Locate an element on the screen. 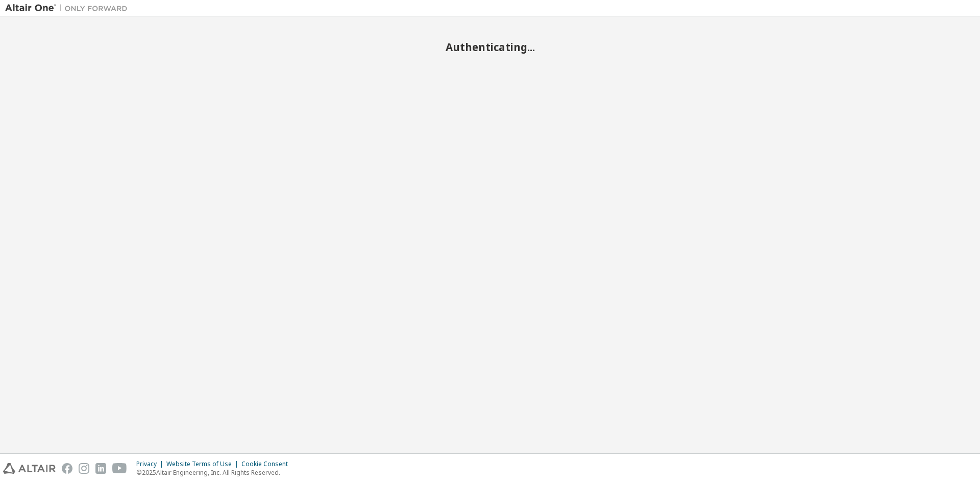 This screenshot has width=980, height=483. img: altair_logo.svg is located at coordinates (29, 468).